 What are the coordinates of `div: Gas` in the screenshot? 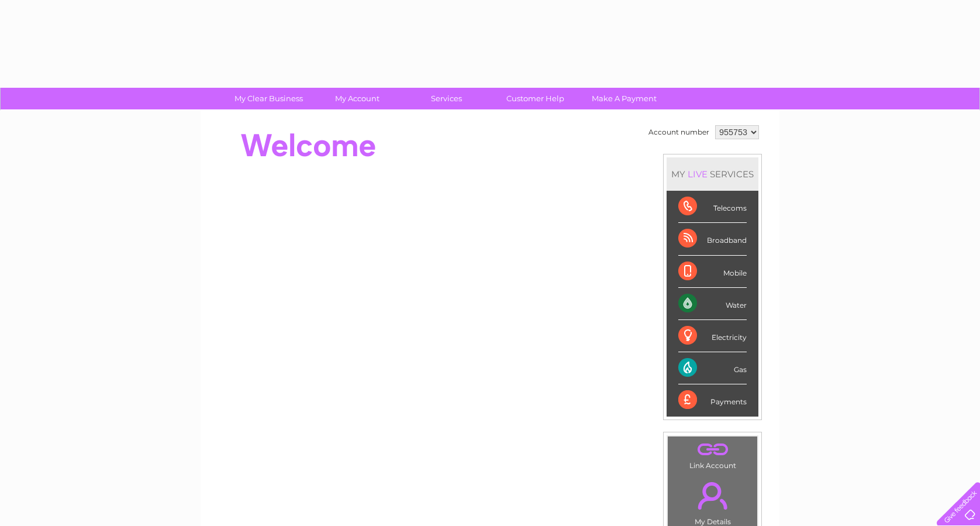 It's located at (712, 368).